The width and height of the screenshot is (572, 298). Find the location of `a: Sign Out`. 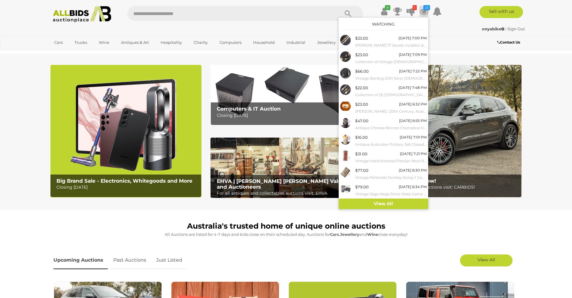

a: Sign Out is located at coordinates (516, 29).